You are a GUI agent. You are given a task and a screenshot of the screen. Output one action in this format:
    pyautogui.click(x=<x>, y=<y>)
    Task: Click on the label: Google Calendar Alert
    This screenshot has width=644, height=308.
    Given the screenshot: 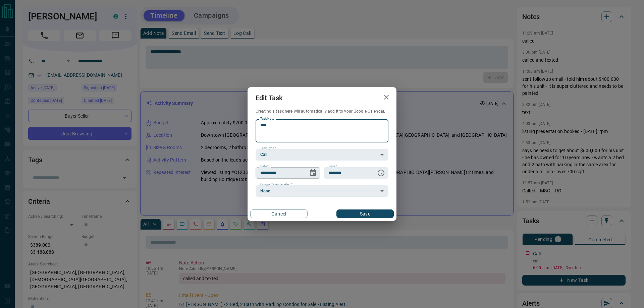 What is the action you would take?
    pyautogui.click(x=277, y=184)
    